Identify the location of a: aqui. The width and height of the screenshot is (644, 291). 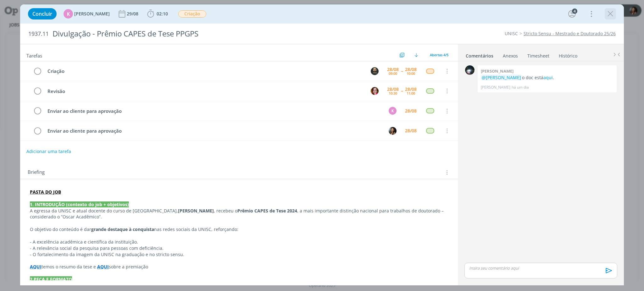
(548, 77).